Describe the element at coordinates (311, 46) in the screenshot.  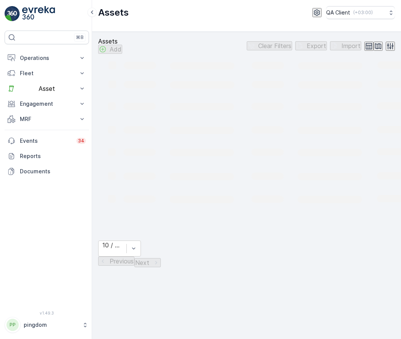
I see `button: Export` at that location.